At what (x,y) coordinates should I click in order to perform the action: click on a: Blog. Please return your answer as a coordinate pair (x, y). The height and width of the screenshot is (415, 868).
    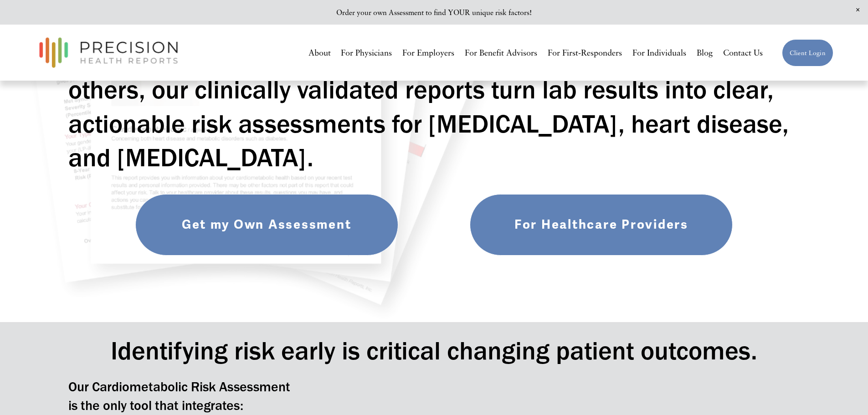
    Looking at the image, I should click on (704, 53).